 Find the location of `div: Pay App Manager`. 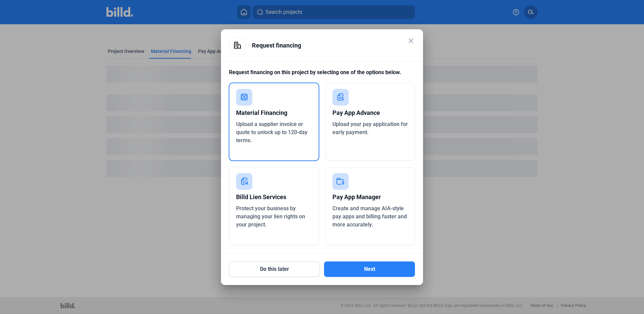

div: Pay App Manager is located at coordinates (370, 197).